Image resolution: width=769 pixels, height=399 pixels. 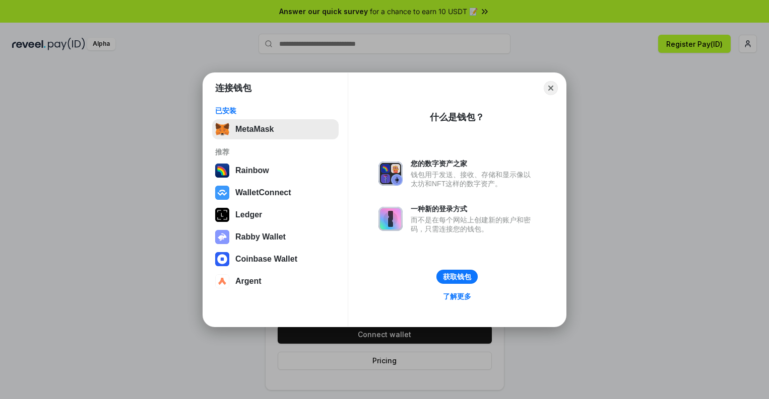 I want to click on img: svg+xml,%3Csvg%20width%3D%22120%22%20height%3D%22120%22%20viewBox%3D%220%200%20120%20120%22%20fil..., so click(x=222, y=171).